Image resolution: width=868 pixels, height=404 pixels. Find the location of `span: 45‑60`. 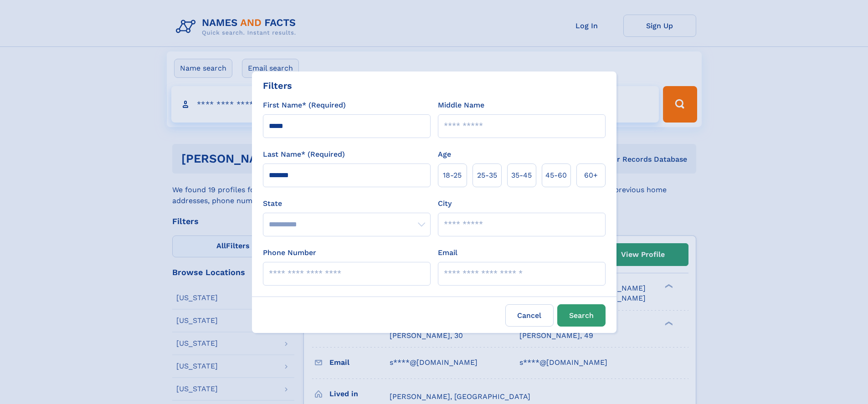

span: 45‑60 is located at coordinates (556, 175).